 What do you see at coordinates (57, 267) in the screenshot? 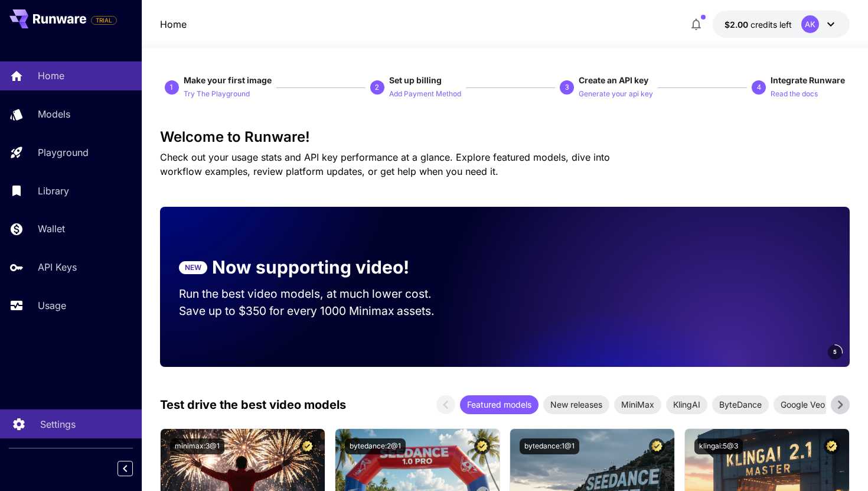
I see `p: API Keys` at bounding box center [57, 267].